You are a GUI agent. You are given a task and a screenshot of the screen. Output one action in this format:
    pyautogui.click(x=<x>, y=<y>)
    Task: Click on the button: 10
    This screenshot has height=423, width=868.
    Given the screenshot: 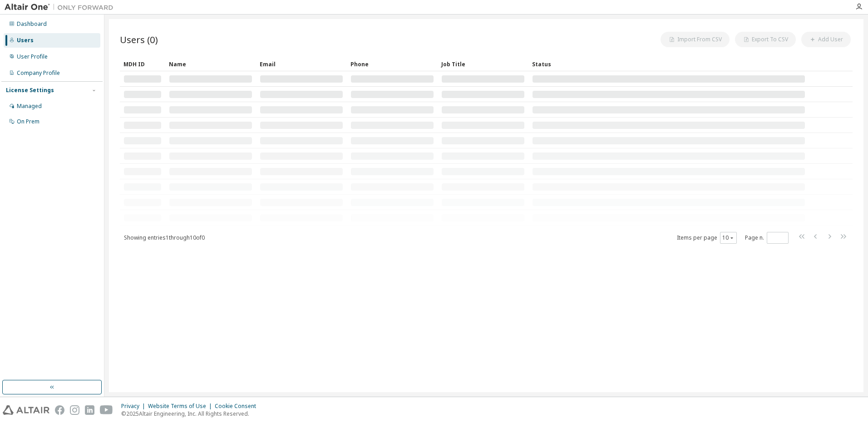 What is the action you would take?
    pyautogui.click(x=728, y=238)
    